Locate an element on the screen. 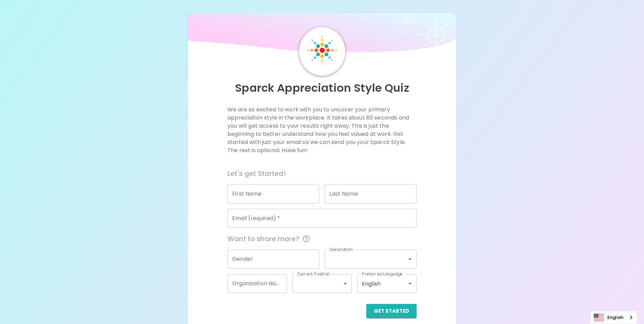 This screenshot has width=644, height=324. h6: Let's get Started! is located at coordinates (322, 174).